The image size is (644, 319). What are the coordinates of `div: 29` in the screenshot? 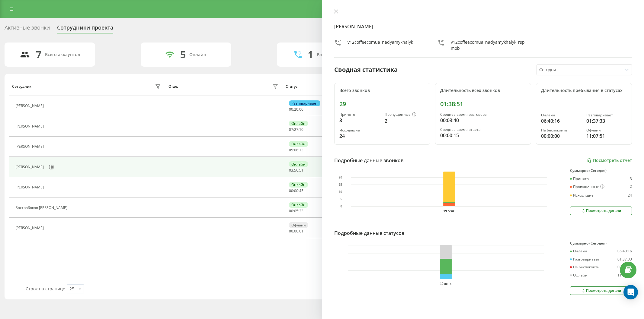 It's located at (382, 104).